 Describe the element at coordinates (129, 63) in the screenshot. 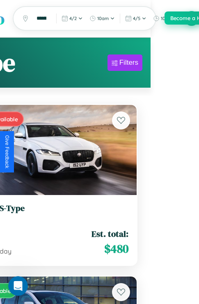

I see `div: Filters` at that location.